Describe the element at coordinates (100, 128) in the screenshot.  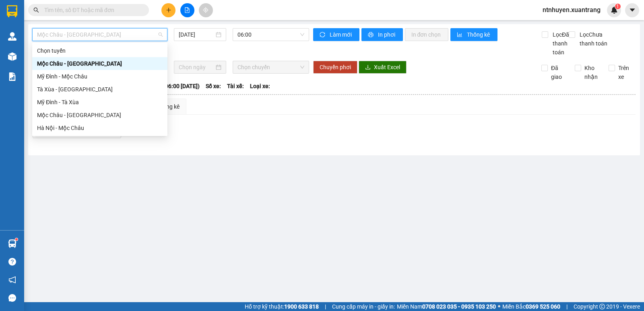
I see `div: Hà Nội - Mộc Châu` at that location.